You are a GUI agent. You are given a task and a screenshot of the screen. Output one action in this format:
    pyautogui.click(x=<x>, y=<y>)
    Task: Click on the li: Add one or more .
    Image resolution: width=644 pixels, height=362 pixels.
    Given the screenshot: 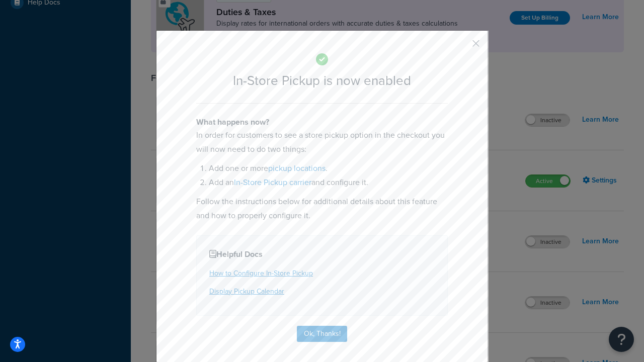 What is the action you would take?
    pyautogui.click(x=328, y=168)
    